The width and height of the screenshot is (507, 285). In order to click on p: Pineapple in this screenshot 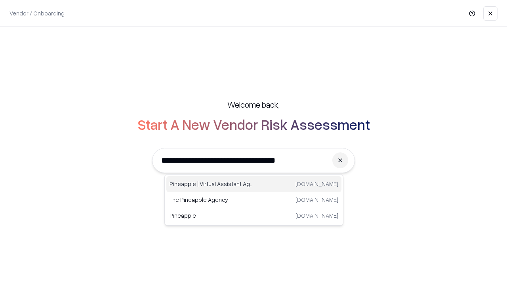, I will do `click(212, 216)`.